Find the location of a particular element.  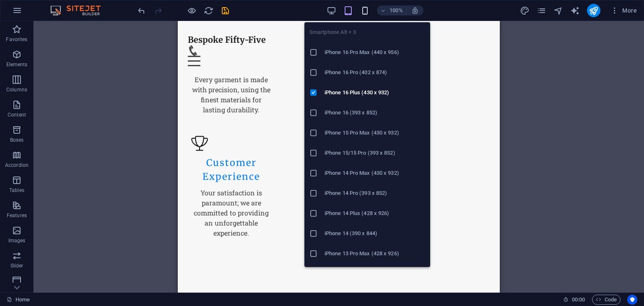

i: On resize automatically adjust zoom level to fit chosen device. is located at coordinates (415, 11).